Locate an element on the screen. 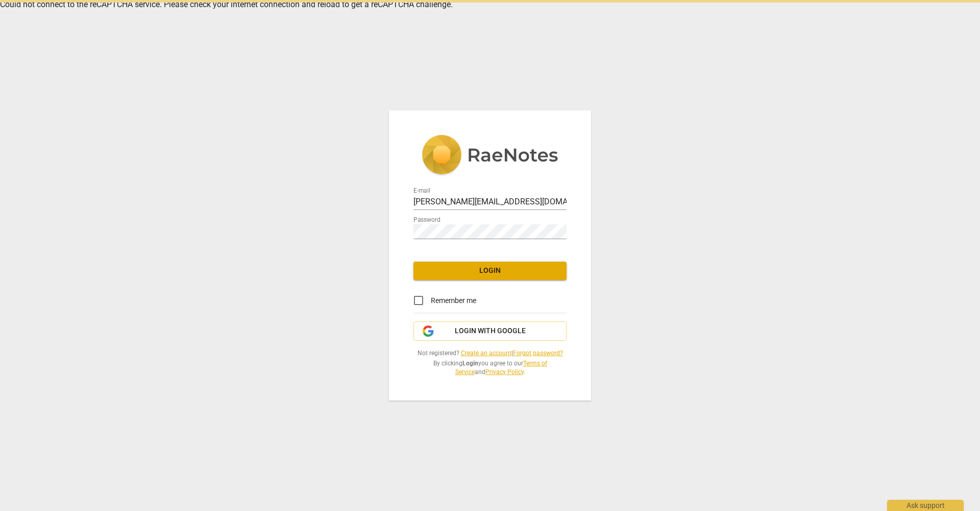  a: Privacy Policy is located at coordinates (504, 372).